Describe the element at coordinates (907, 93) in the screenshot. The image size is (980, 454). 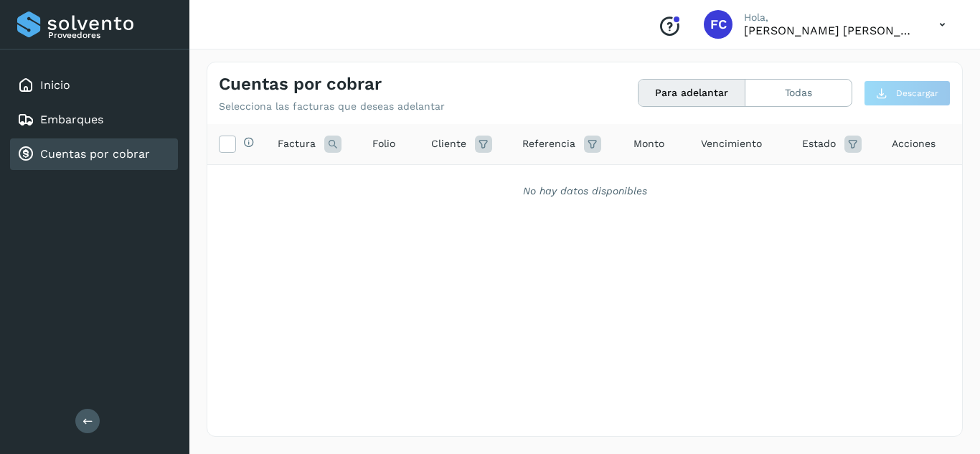
I see `button: Descargar` at that location.